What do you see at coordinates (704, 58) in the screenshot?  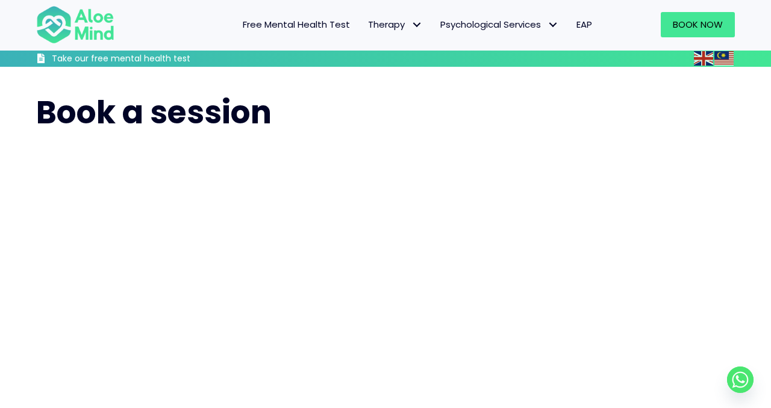 I see `a: English` at bounding box center [704, 58].